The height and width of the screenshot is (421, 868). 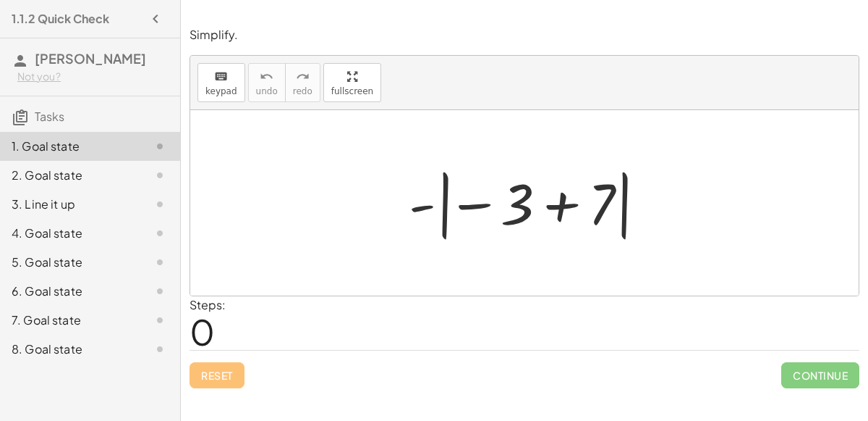 I want to click on div: 4. Goal state, so click(x=69, y=233).